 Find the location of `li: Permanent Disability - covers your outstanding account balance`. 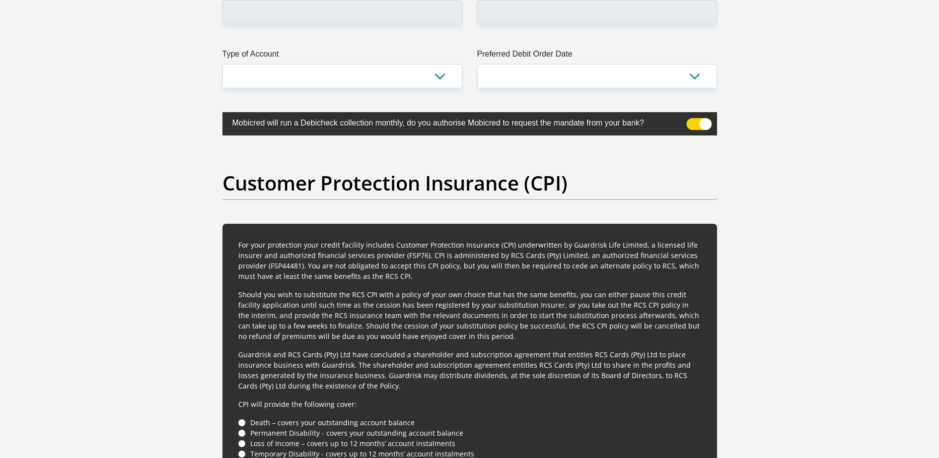

li: Permanent Disability - covers your outstanding account balance is located at coordinates (470, 433).